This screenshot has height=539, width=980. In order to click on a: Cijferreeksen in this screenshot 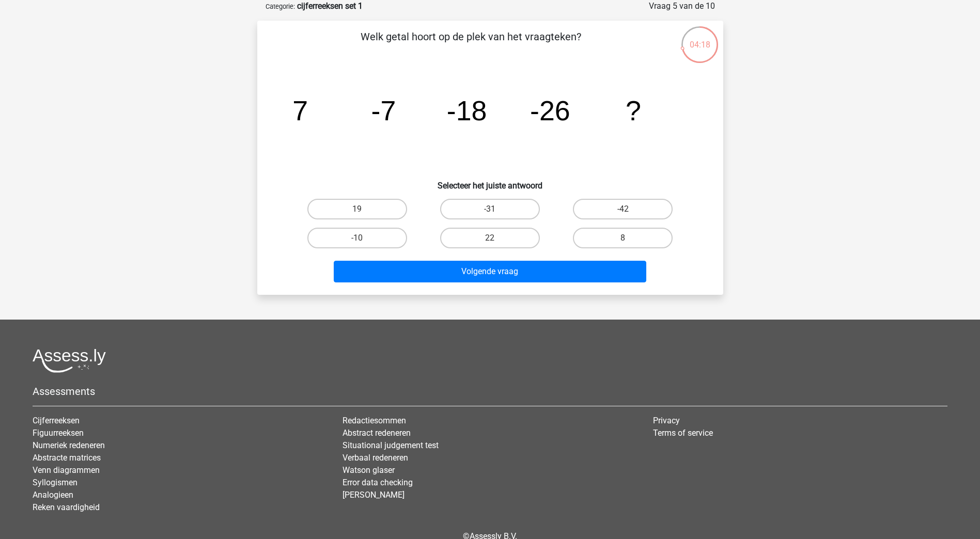, I will do `click(56, 420)`.